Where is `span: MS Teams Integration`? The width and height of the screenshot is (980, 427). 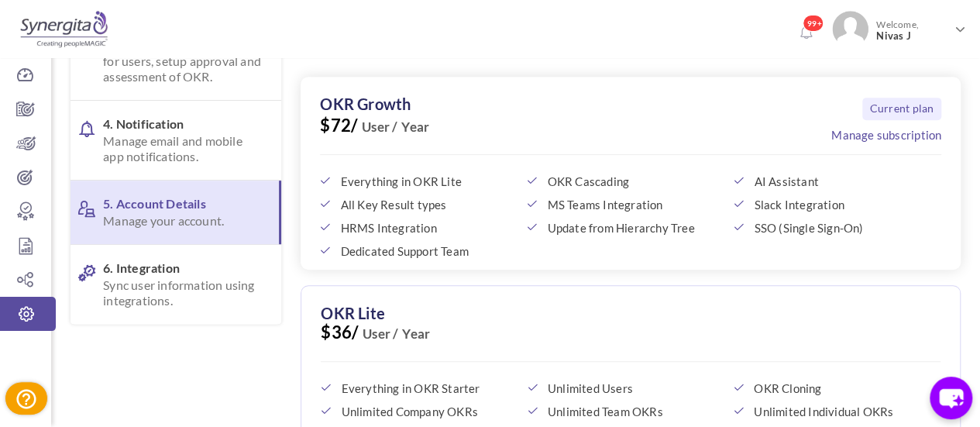
span: MS Teams Integration is located at coordinates (636, 204).